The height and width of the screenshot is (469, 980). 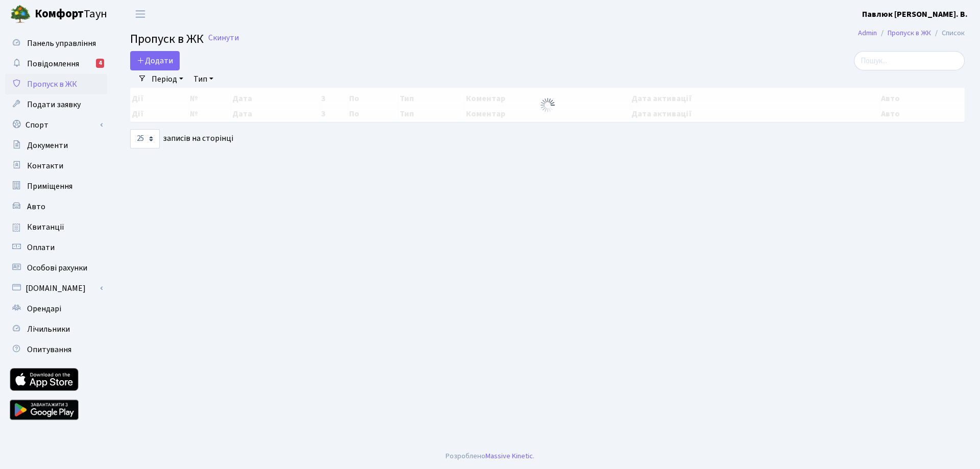 What do you see at coordinates (71, 14) in the screenshot?
I see `span: Таун` at bounding box center [71, 14].